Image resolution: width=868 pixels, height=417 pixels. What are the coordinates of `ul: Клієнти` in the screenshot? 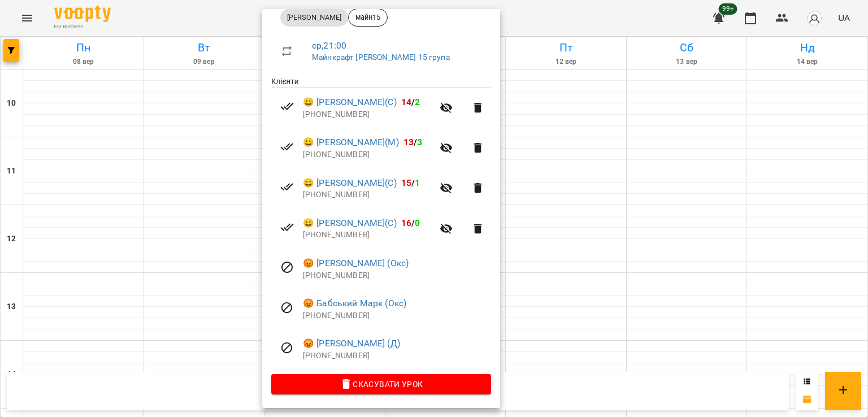 It's located at (381, 225).